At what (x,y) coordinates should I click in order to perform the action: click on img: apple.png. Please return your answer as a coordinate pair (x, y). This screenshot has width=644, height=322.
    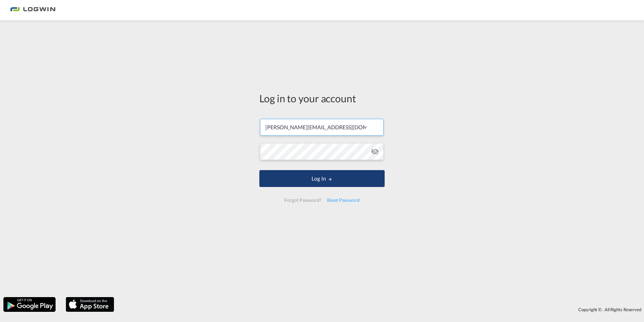
    Looking at the image, I should click on (90, 304).